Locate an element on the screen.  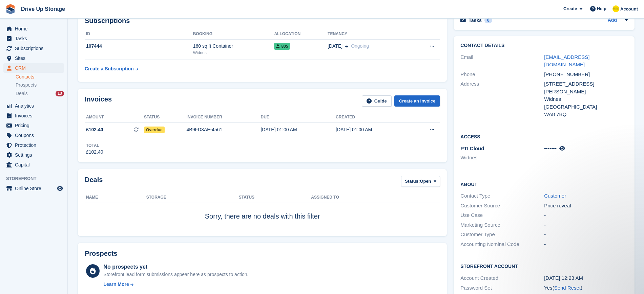
span: Ongoing is located at coordinates (360, 46).